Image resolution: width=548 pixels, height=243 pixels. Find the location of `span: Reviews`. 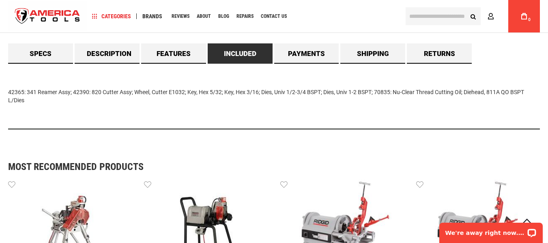

span: Reviews is located at coordinates (180, 16).